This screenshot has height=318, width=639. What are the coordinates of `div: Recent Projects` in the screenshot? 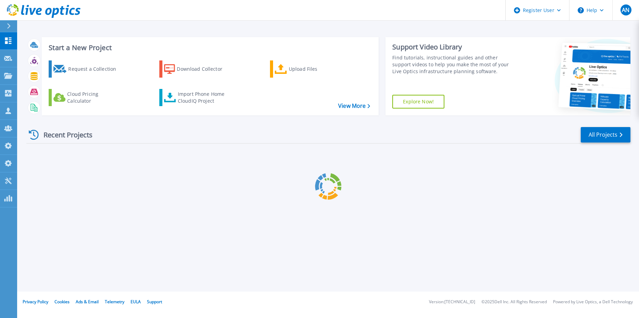 It's located at (64, 134).